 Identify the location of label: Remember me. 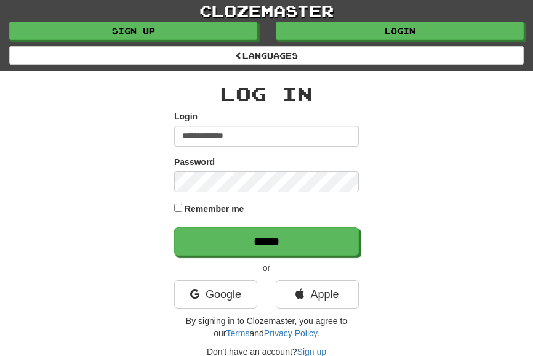
(214, 209).